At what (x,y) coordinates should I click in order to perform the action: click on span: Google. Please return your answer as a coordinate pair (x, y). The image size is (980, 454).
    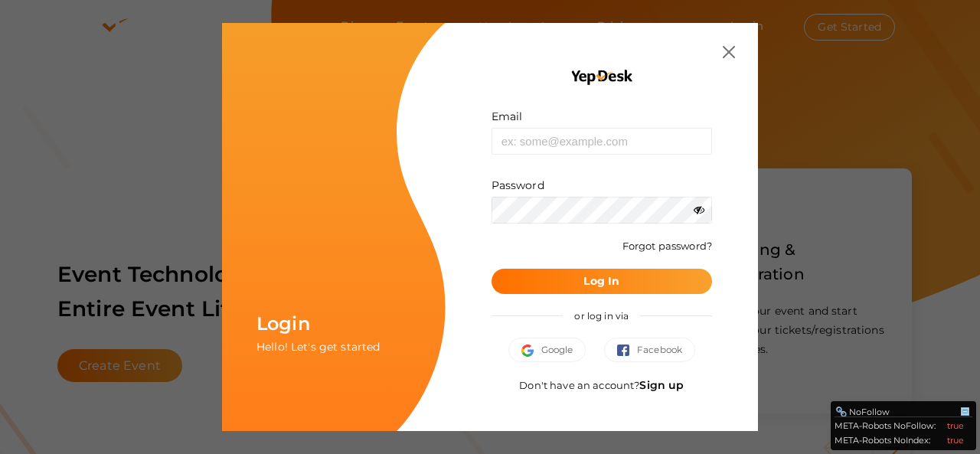
    Looking at the image, I should click on (548, 350).